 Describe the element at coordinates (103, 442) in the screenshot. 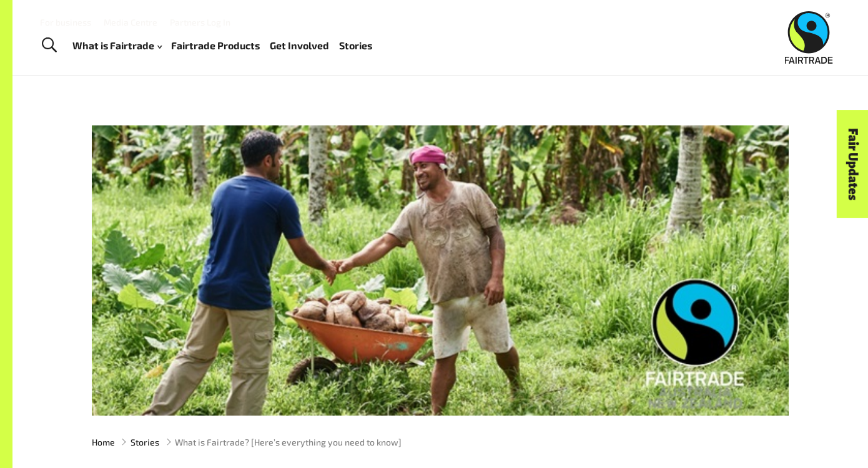

I see `a: Home` at that location.